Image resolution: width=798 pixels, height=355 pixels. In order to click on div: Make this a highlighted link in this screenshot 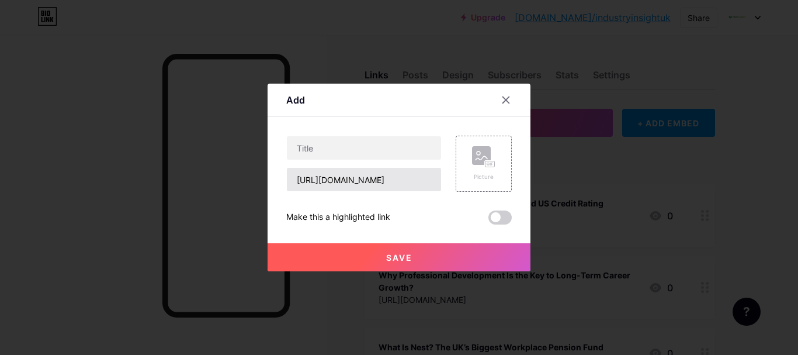, I will do `click(338, 217)`.